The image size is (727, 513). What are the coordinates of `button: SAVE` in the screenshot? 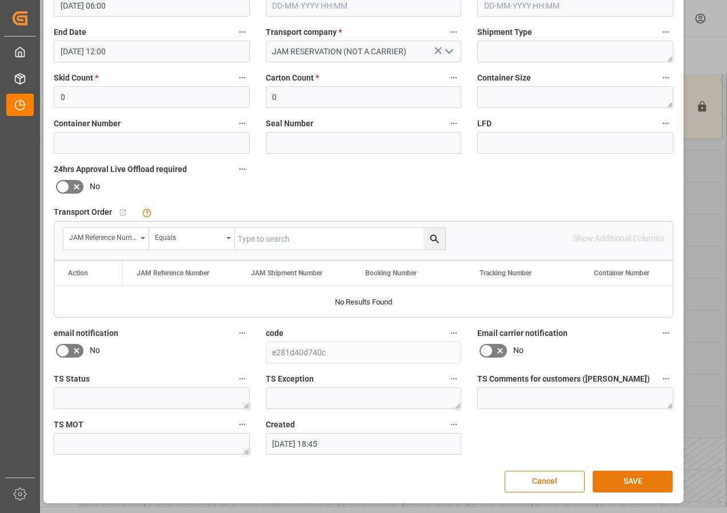 It's located at (633, 482).